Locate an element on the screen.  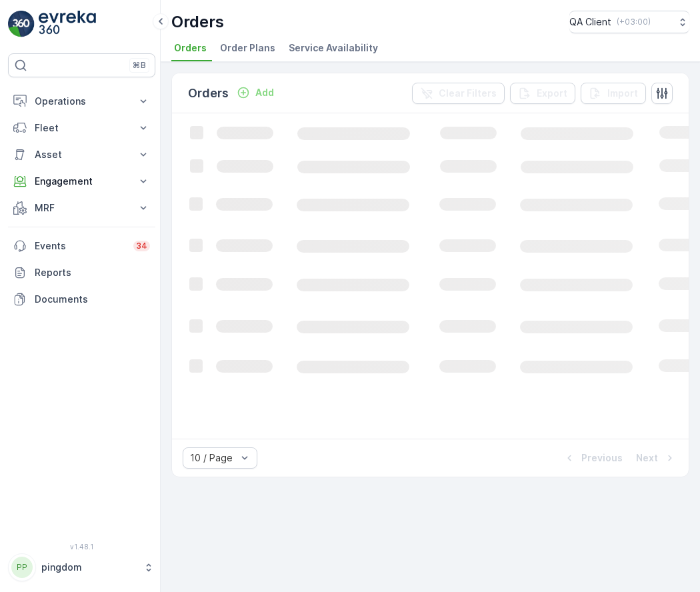
p: QA Client is located at coordinates (590, 22).